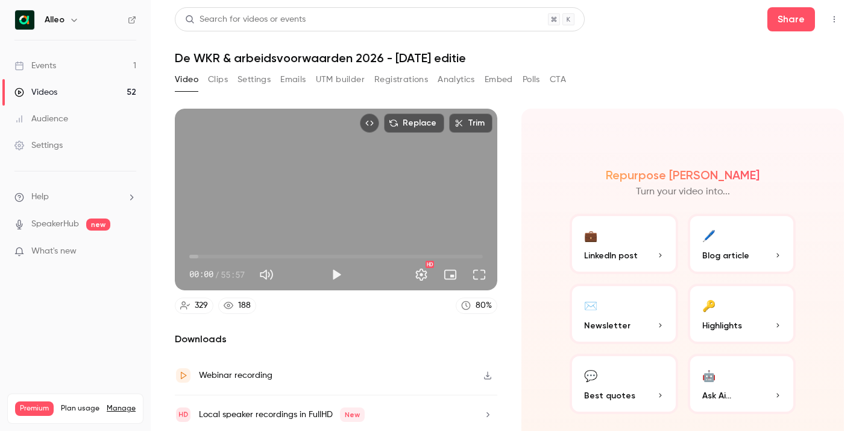  I want to click on div: Audience, so click(41, 119).